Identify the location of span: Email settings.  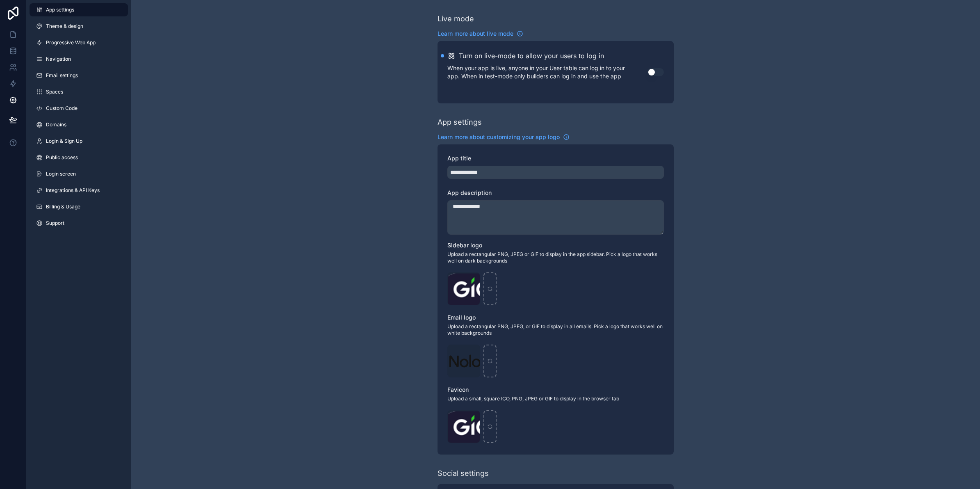
(62, 75).